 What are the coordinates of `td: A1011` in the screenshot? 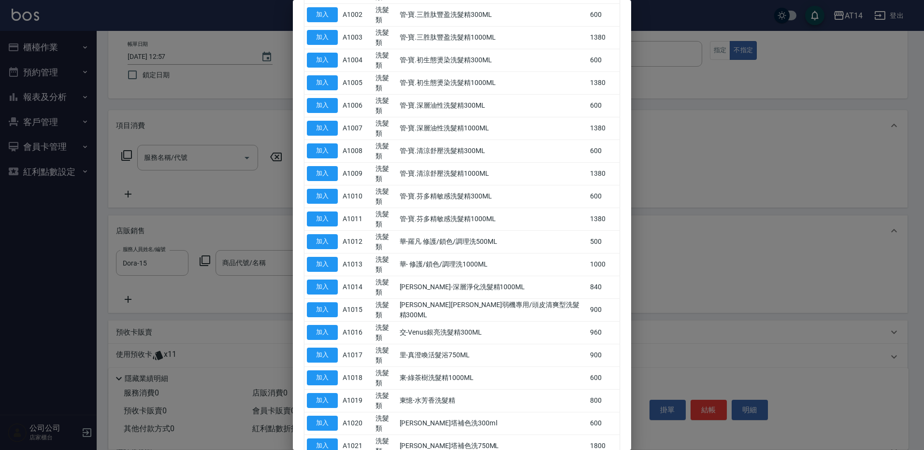 It's located at (357, 219).